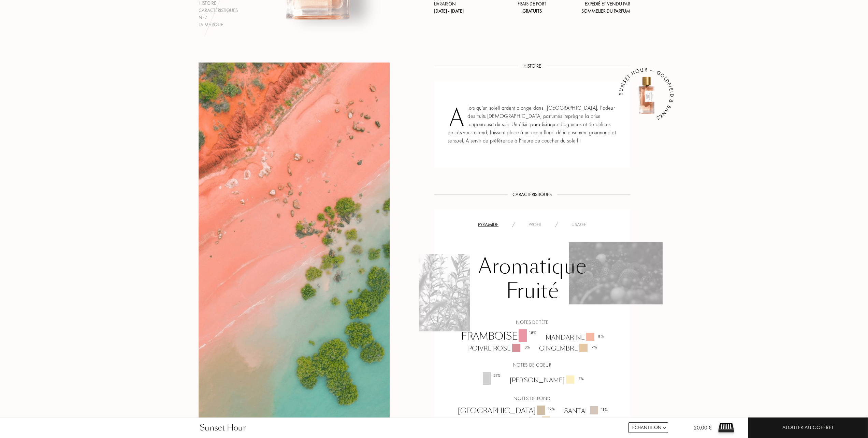  What do you see at coordinates (726, 428) in the screenshot?
I see `img: sample box sommelier du parfum` at bounding box center [726, 428].